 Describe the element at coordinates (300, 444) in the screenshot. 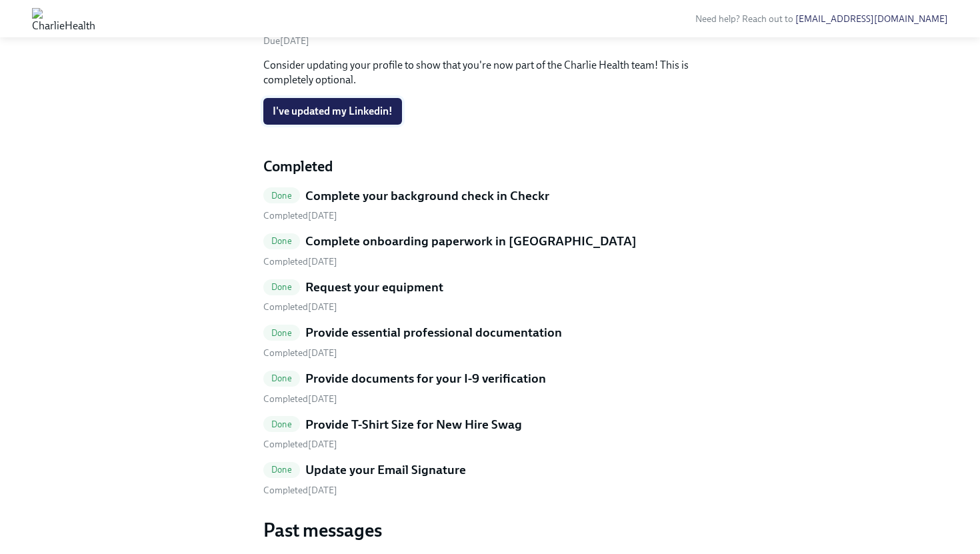

I see `span: Wednesday, July 23rd 2025, 7:32 pm` at that location.